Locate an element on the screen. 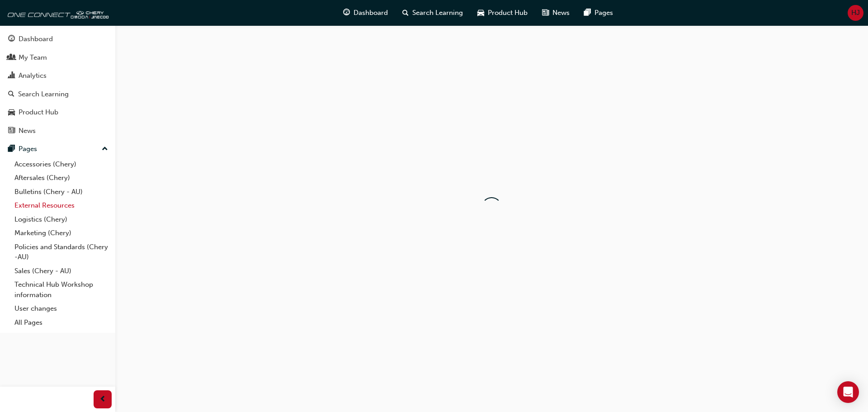 The height and width of the screenshot is (412, 868). span: people-icon is located at coordinates (11, 58).